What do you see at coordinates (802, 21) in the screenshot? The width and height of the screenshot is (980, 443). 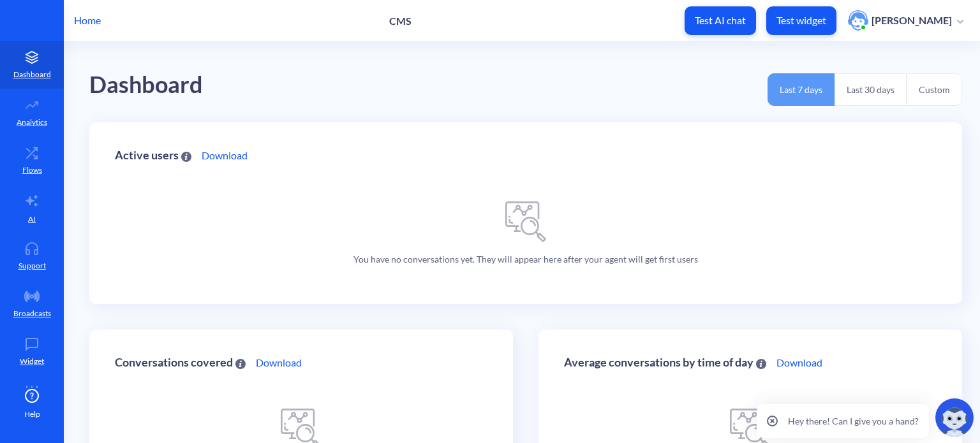 I see `p: Test widget` at bounding box center [802, 21].